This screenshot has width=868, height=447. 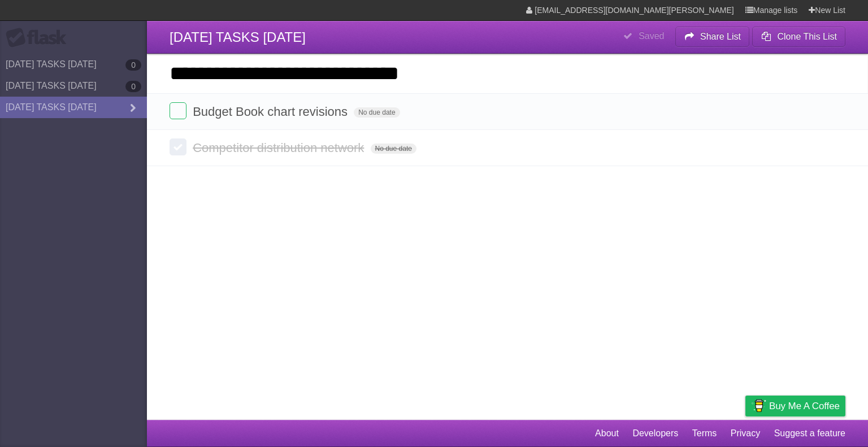 I want to click on img: Buy me a coffee, so click(x=759, y=406).